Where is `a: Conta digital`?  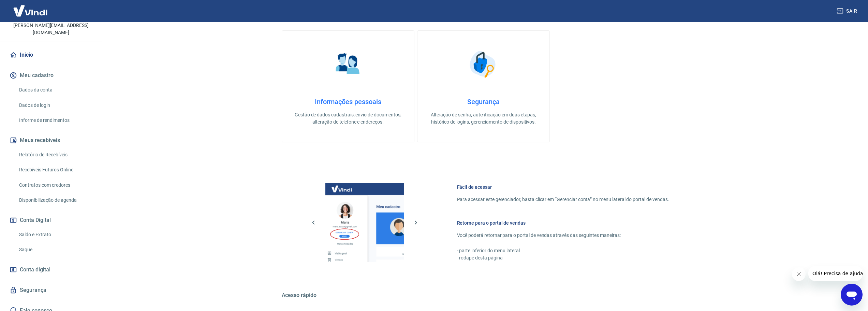 a: Conta digital is located at coordinates (51, 269).